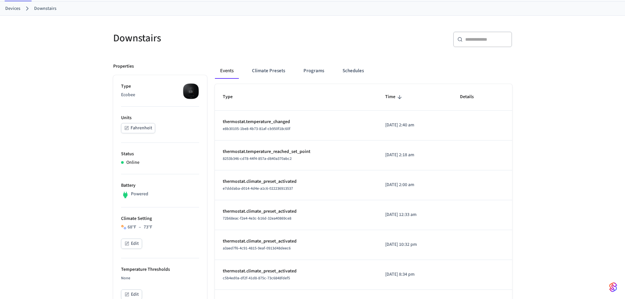  Describe the element at coordinates (257, 129) in the screenshot. I see `span: e8b30105-1be8-4b73-81af-cb950f18c60f` at that location.